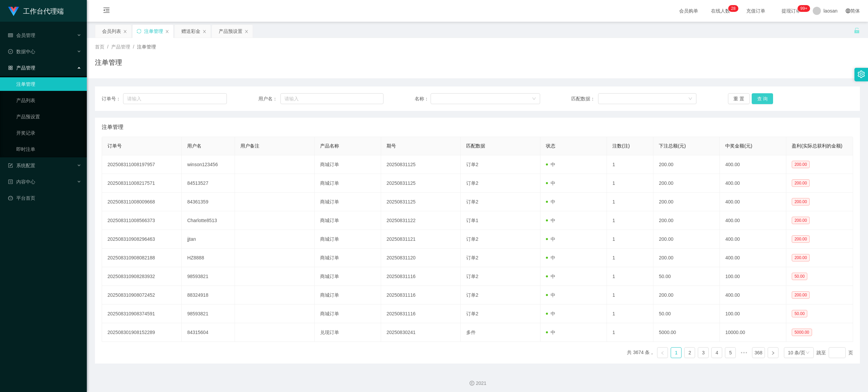 The width and height of the screenshot is (868, 392). Describe the element at coordinates (800, 165) in the screenshot. I see `span: 200.00` at that location.